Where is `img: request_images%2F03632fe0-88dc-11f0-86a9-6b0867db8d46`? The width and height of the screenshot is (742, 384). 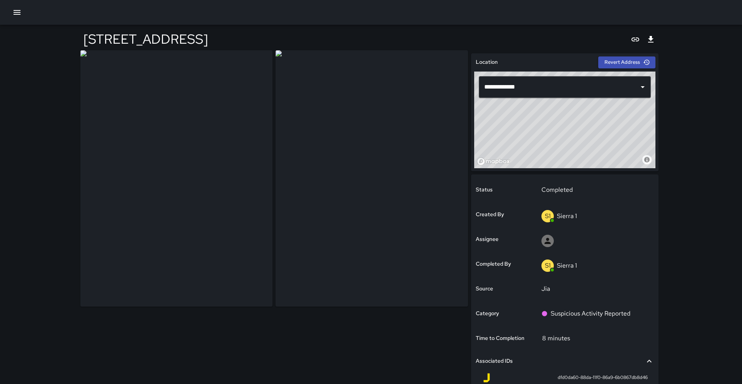 img: request_images%2F03632fe0-88dc-11f0-86a9-6b0867db8d46 is located at coordinates (176, 178).